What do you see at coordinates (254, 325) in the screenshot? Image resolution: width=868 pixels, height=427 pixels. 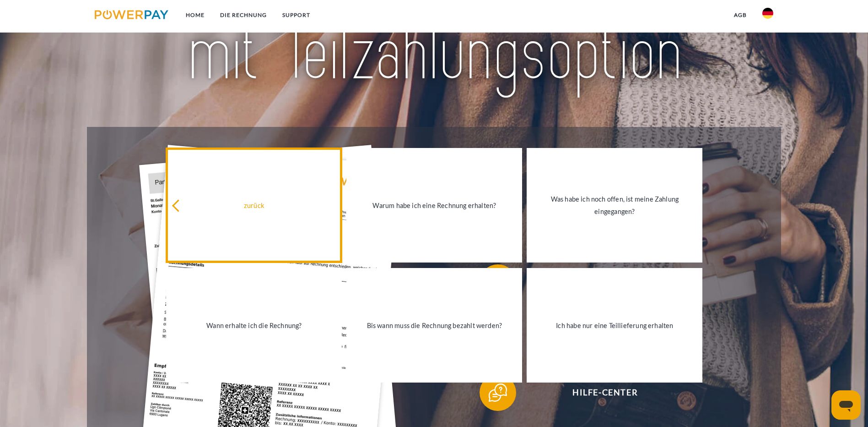 I see `div: Wann erhalte ich die Rechnung?` at bounding box center [254, 325].